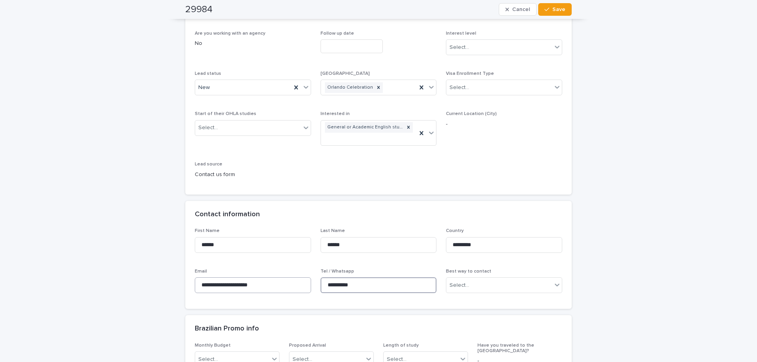 The width and height of the screenshot is (757, 362). What do you see at coordinates (470, 74) in the screenshot?
I see `span: Visa Enrollment Type` at bounding box center [470, 74].